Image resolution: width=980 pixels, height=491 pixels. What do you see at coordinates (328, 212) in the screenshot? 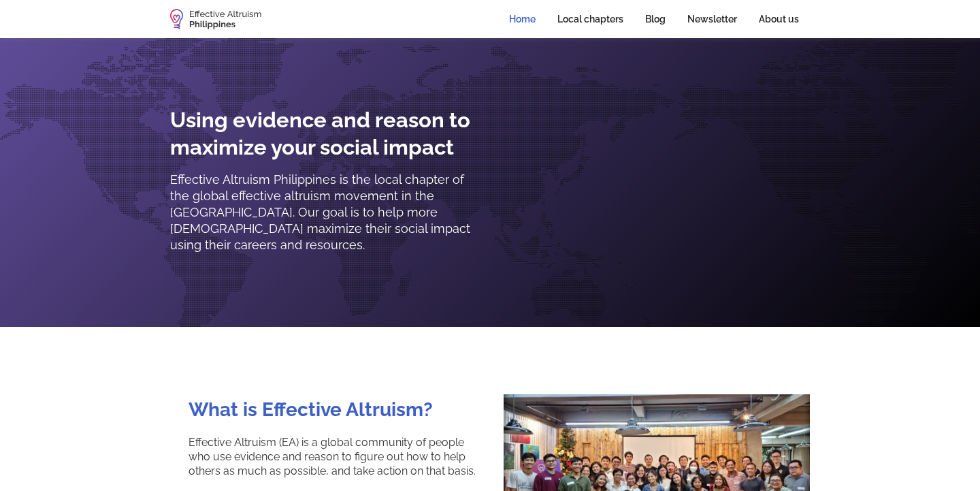
I see `p: Effective Altruism Philippines is the local chapter of the global effective altruism movement in ...` at bounding box center [328, 212].